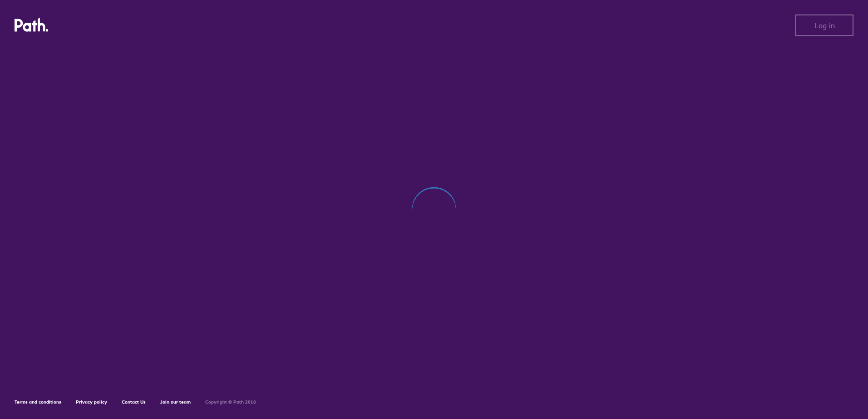 This screenshot has width=868, height=419. I want to click on h6: Copyright © Path 2018, so click(231, 402).